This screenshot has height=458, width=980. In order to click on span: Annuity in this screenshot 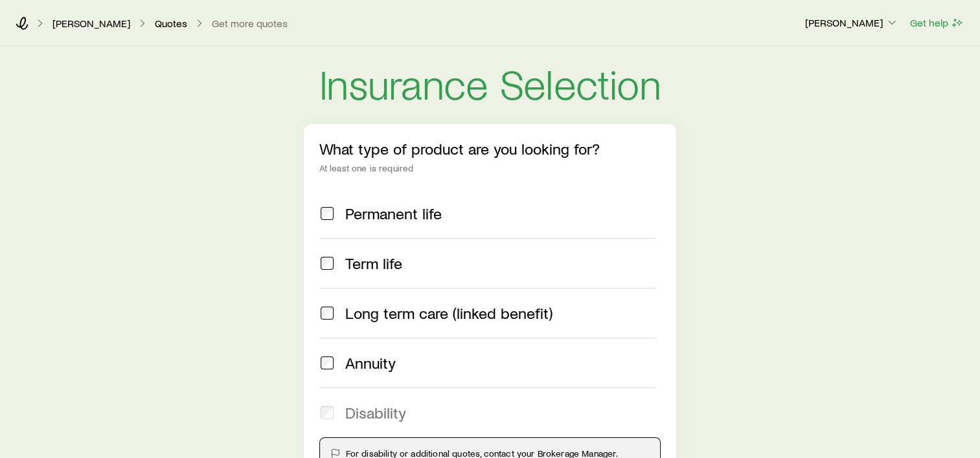, I will do `click(370, 363)`.